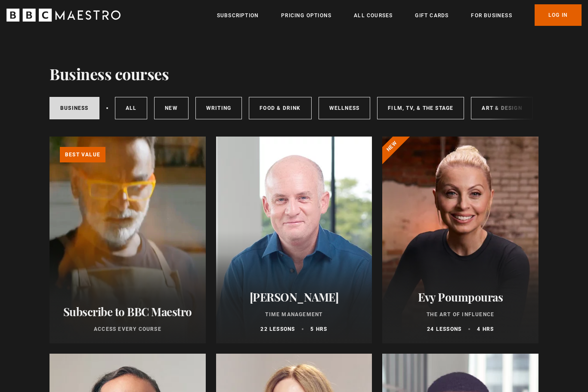  I want to click on a: Film, TV, & The Stage, so click(421, 108).